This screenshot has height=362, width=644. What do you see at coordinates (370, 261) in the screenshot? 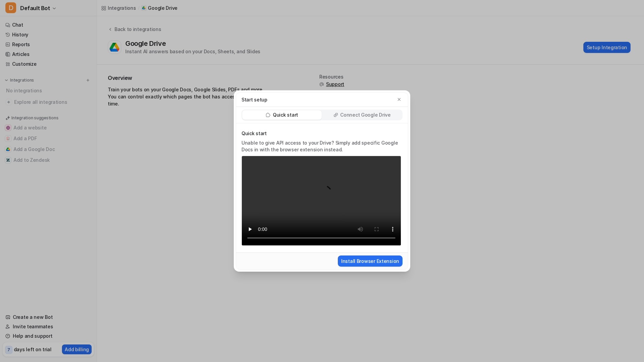
I see `button: Install Browser Extension` at bounding box center [370, 261].